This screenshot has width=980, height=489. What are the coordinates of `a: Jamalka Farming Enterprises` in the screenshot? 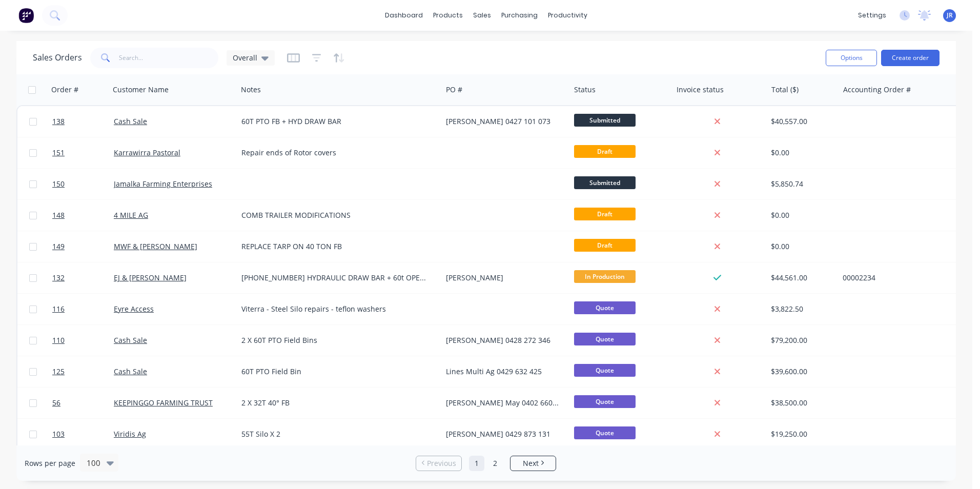 It's located at (163, 183).